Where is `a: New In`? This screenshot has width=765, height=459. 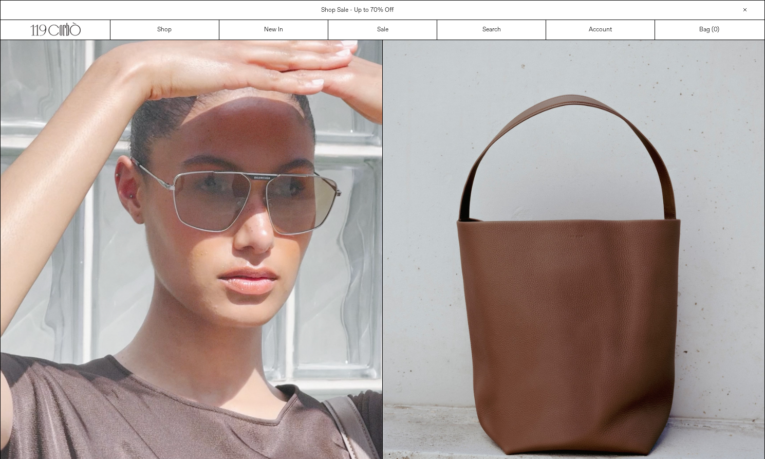 a: New In is located at coordinates (274, 30).